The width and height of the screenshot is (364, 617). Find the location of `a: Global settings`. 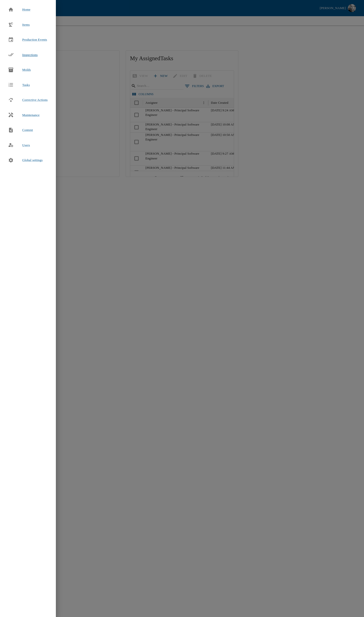

a: Global settings is located at coordinates (26, 160).